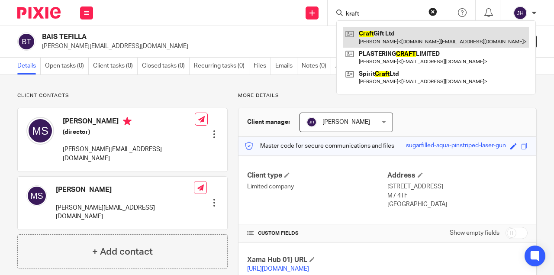  Describe the element at coordinates (67, 66) in the screenshot. I see `a: Open tasks (0)` at that location.